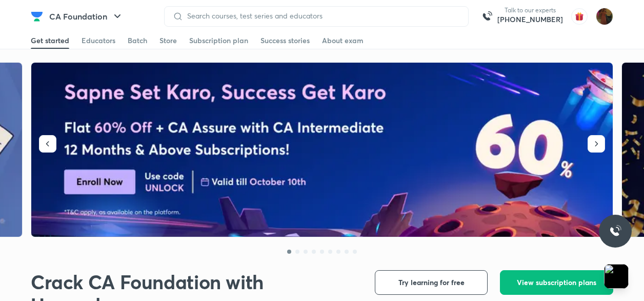  I want to click on a: Educators, so click(98, 40).